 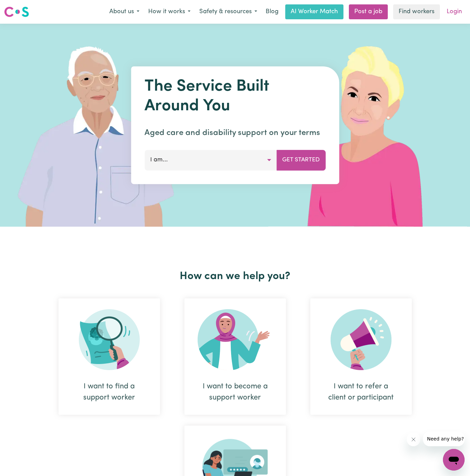 What do you see at coordinates (300, 160) in the screenshot?
I see `button: Get Started` at bounding box center [300, 160].